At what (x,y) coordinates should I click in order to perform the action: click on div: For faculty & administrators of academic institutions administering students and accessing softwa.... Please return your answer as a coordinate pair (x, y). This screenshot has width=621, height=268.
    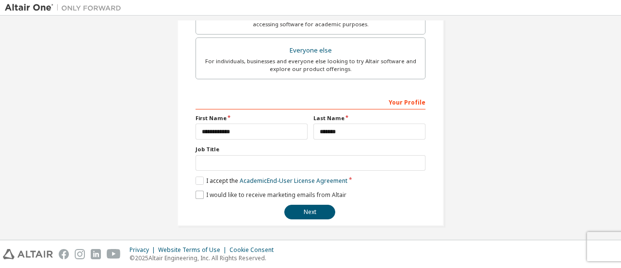
    Looking at the image, I should click on (311, 20).